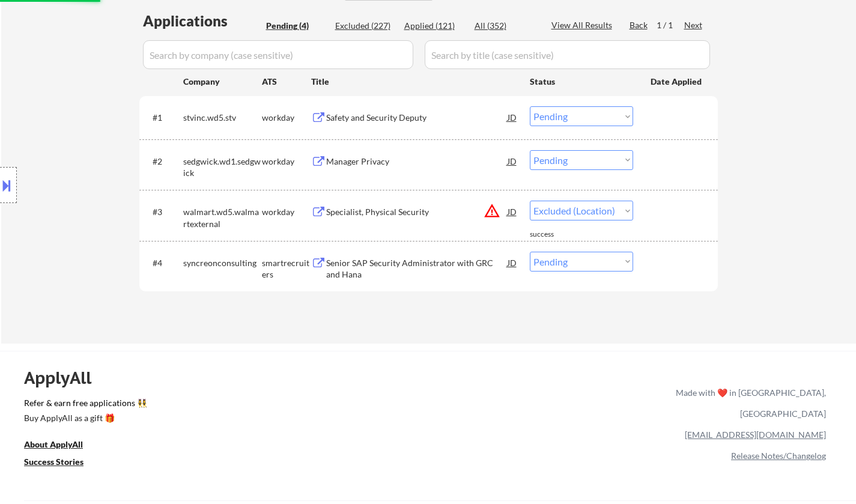  I want to click on u: Success Stories, so click(54, 461).